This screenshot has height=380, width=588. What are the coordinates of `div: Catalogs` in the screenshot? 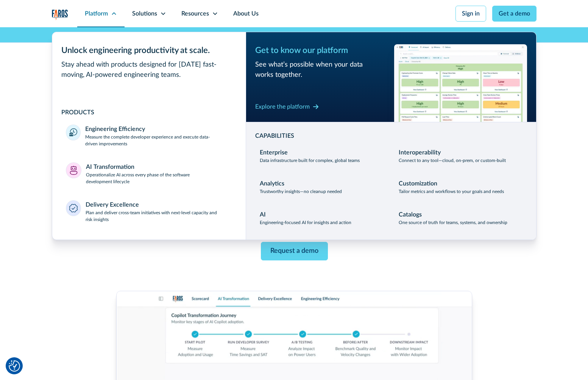 It's located at (410, 215).